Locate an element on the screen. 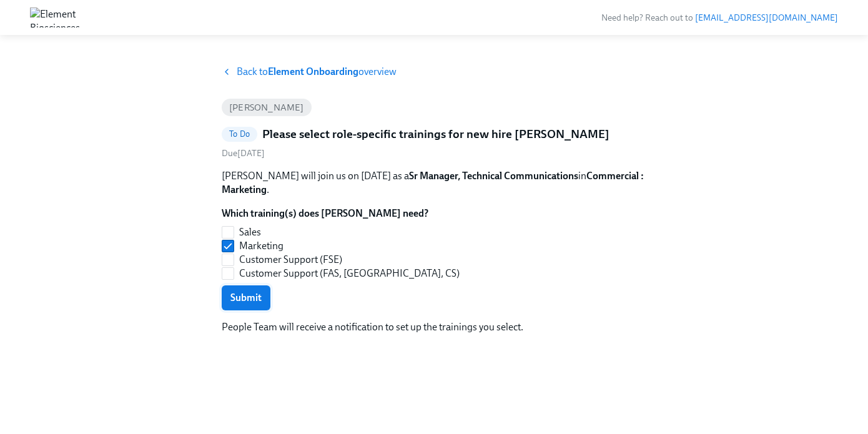 The image size is (868, 434). span: Need help? Reach out to is located at coordinates (720, 18).